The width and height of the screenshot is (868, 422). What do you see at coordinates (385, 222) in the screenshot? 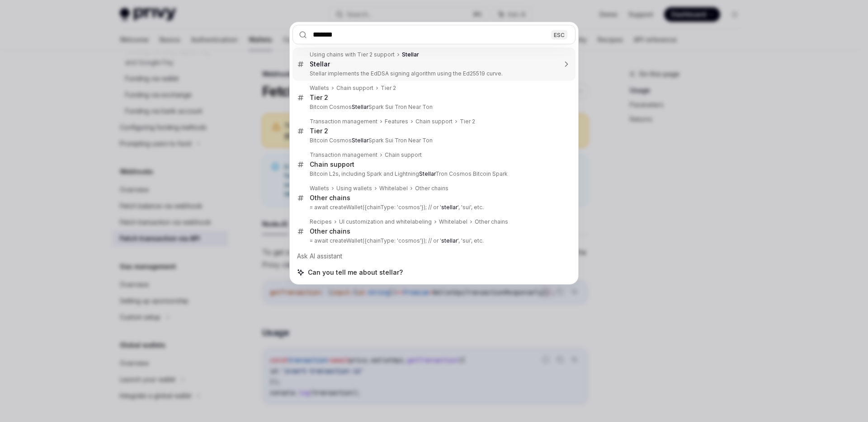
I see `div: UI customization and whitelabeling` at bounding box center [385, 222].